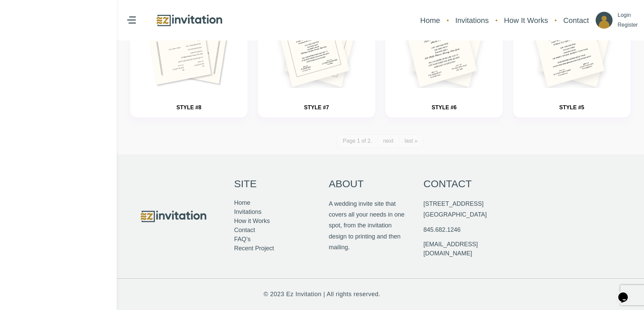 The height and width of the screenshot is (310, 644). What do you see at coordinates (444, 108) in the screenshot?
I see `a: STYLE #6` at bounding box center [444, 108].